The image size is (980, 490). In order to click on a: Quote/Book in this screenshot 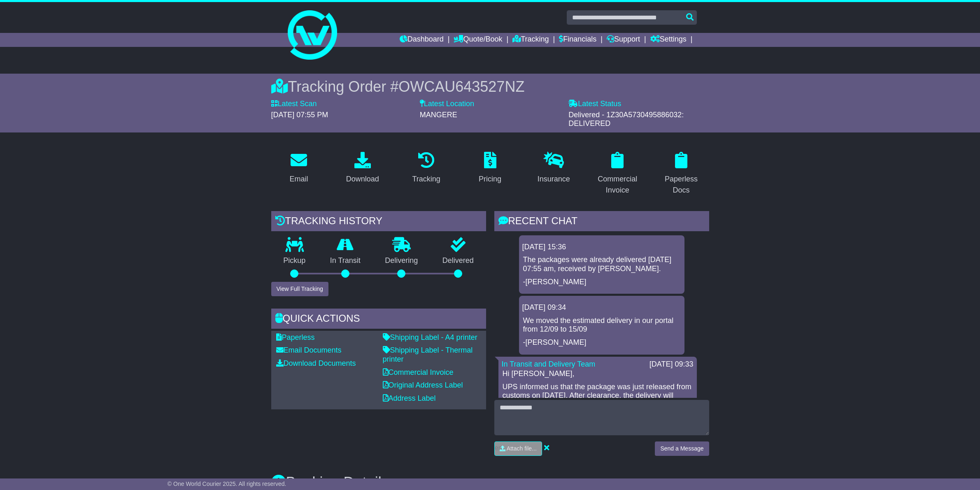, I will do `click(478, 40)`.